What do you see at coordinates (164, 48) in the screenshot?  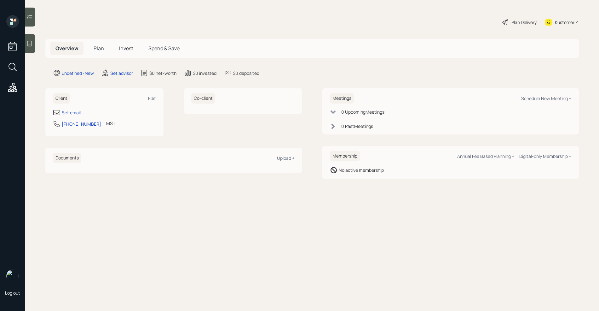 I see `span: Spend & Save` at bounding box center [164, 48].